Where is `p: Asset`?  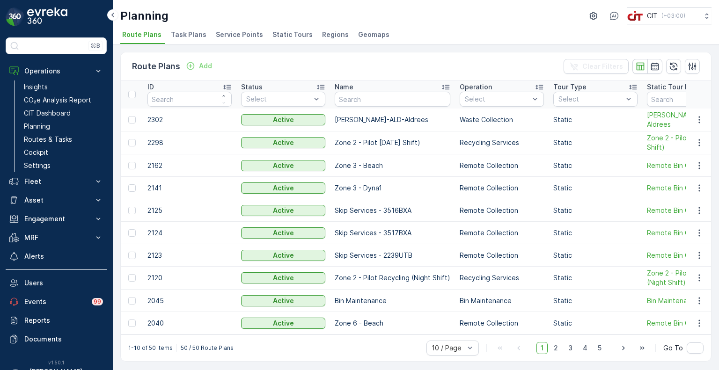
p: Asset is located at coordinates (56, 200).